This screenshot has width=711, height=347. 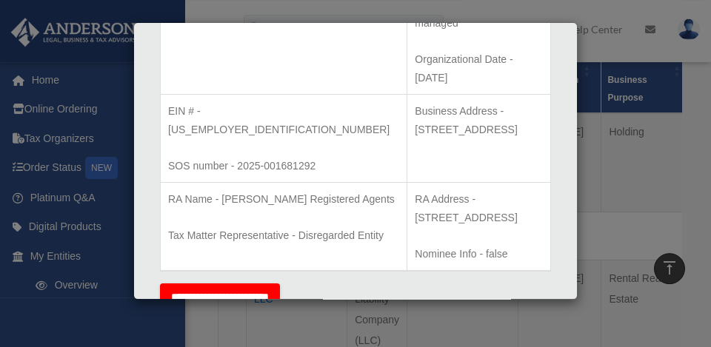 What do you see at coordinates (478, 254) in the screenshot?
I see `p: Nominee Info - false` at bounding box center [478, 254].